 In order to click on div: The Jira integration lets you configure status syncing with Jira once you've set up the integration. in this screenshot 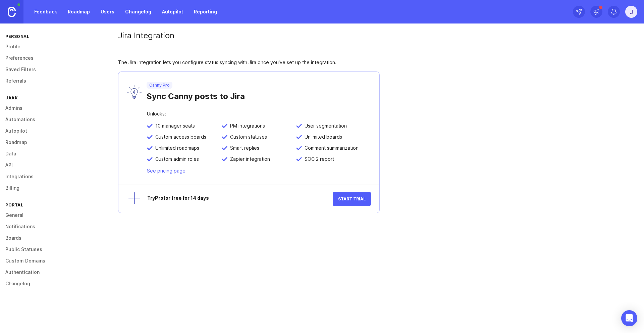, I will do `click(249, 62)`.